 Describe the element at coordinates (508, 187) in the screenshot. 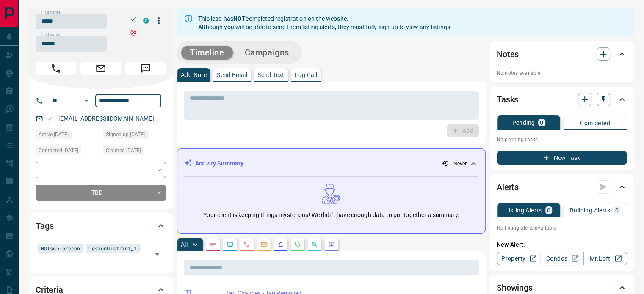

I see `h2: Alerts` at that location.